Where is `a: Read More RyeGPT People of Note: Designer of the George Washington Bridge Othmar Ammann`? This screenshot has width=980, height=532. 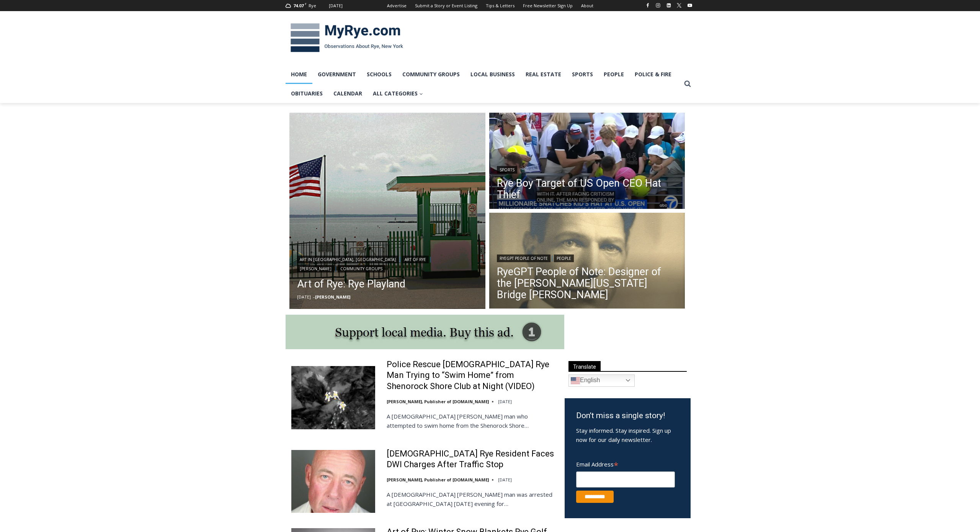
a: Read More RyeGPT People of Note: Designer of the George Washington Bridge Othmar Ammann is located at coordinates (587, 262).